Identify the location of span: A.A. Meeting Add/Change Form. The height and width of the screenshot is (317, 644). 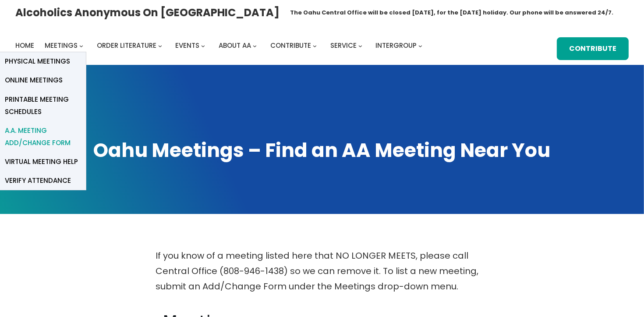
(42, 137).